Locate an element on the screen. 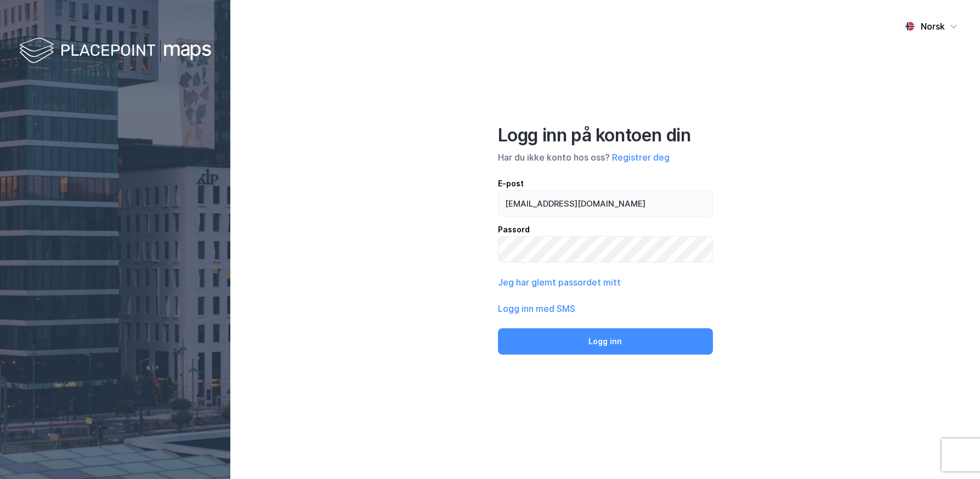  div: Logg inn på kontoen din is located at coordinates (605, 136).